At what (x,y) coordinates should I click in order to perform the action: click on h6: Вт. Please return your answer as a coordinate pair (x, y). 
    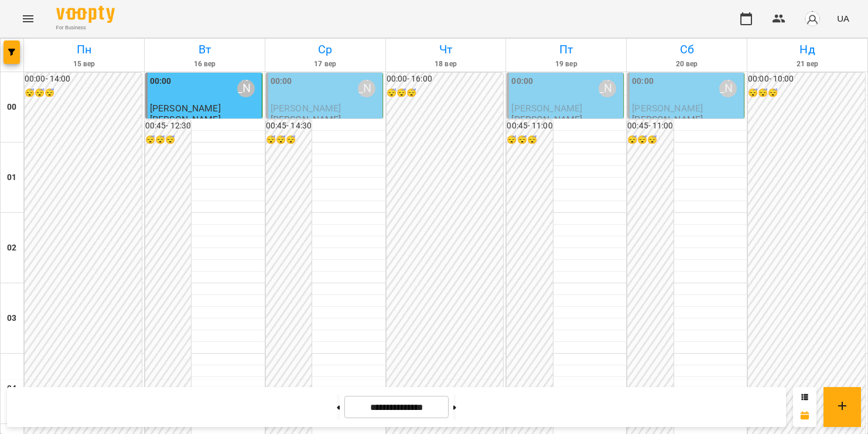
    Looking at the image, I should click on (204, 49).